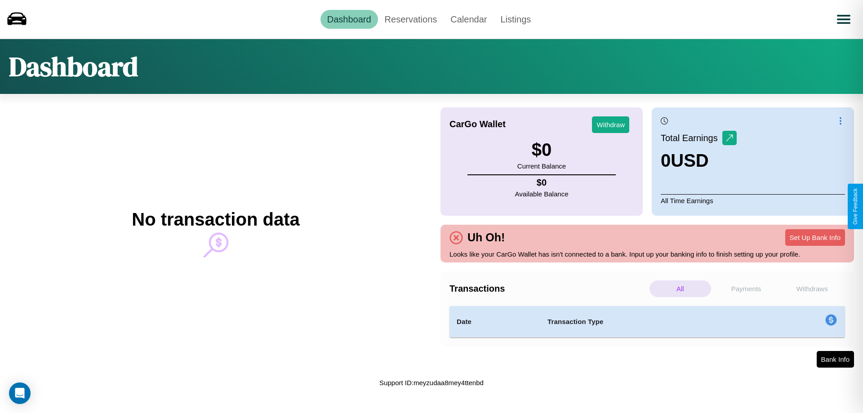  What do you see at coordinates (680, 289) in the screenshot?
I see `p: All` at bounding box center [680, 289].